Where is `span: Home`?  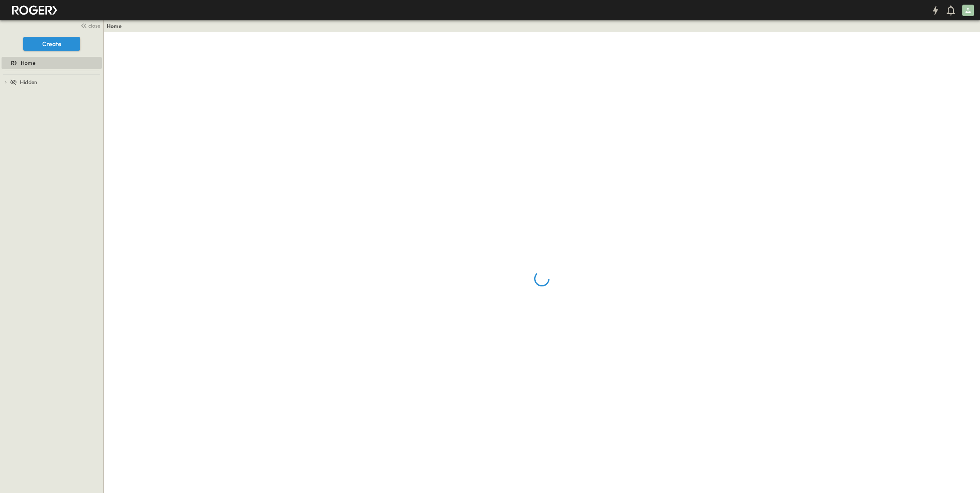
span: Home is located at coordinates (28, 63).